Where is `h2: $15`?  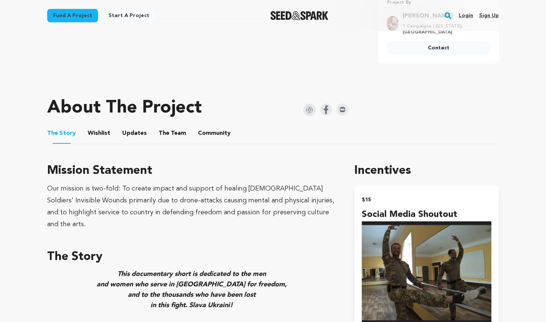 h2: $15 is located at coordinates (427, 200).